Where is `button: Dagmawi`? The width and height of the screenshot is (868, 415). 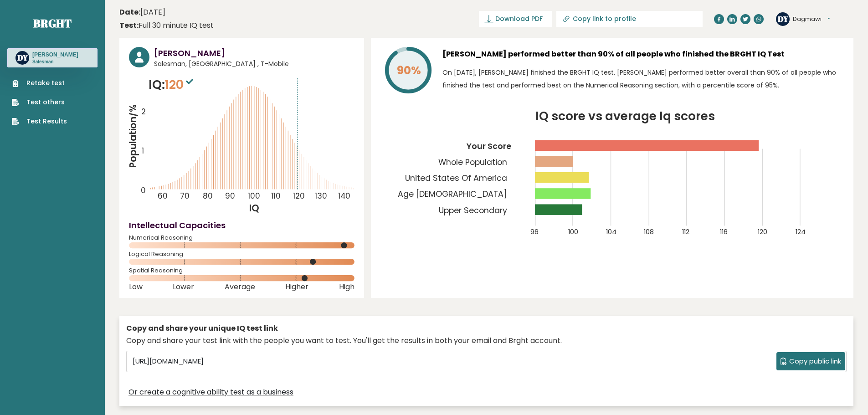
button: Dagmawi is located at coordinates (811, 19).